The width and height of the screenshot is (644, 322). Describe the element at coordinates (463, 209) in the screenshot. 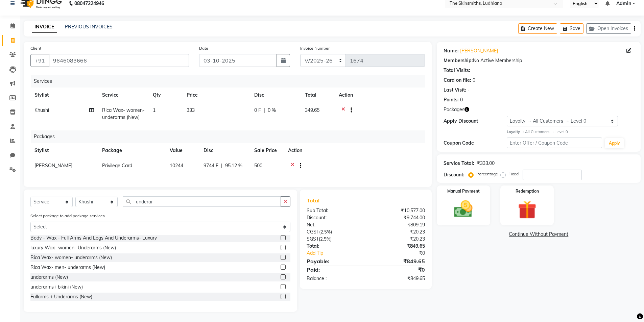

I see `img: _cash.svg` at that location.